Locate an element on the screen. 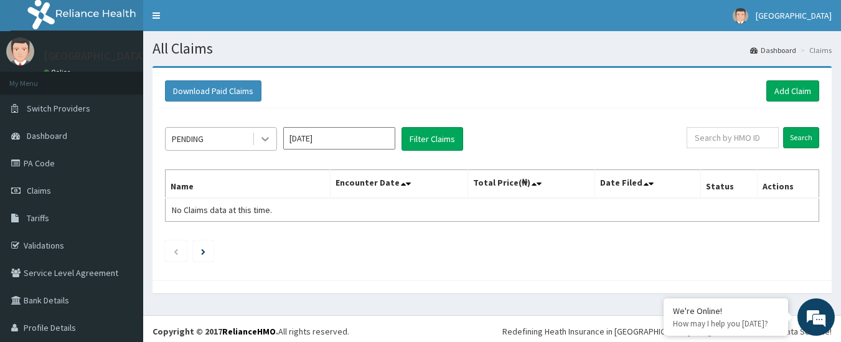 This screenshot has width=841, height=342. th: Status is located at coordinates (728, 184).